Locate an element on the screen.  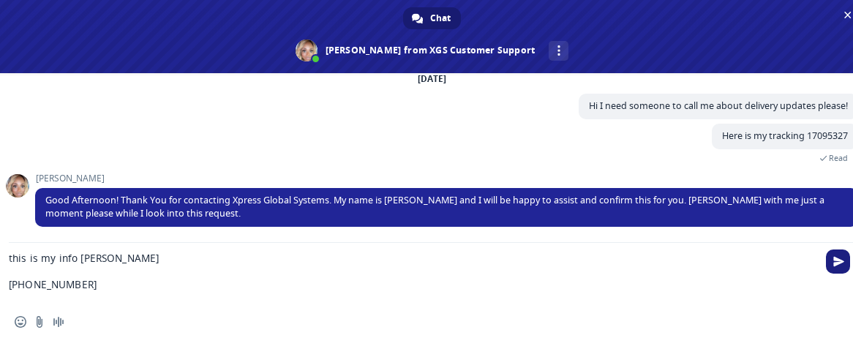
span: Read is located at coordinates (838, 158).